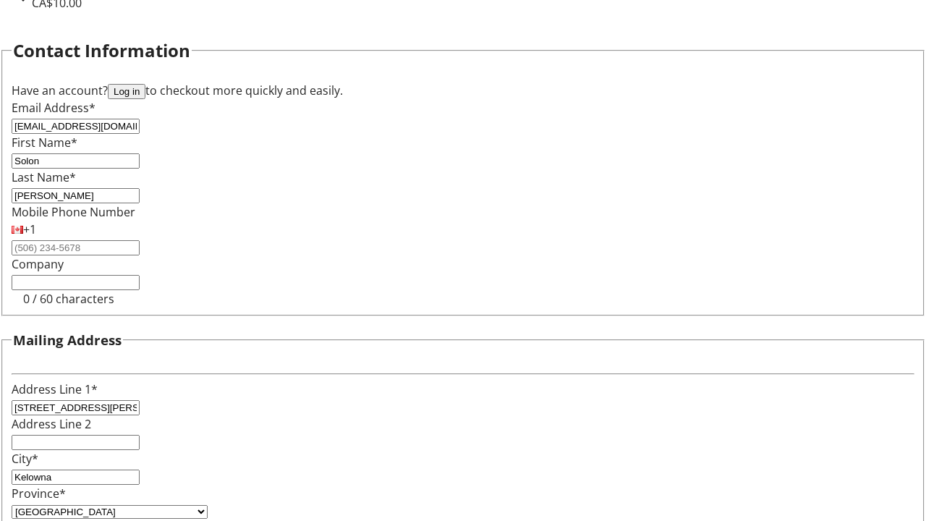 The height and width of the screenshot is (521, 926). What do you see at coordinates (51, 424) in the screenshot?
I see `label: Address Line 2` at bounding box center [51, 424].